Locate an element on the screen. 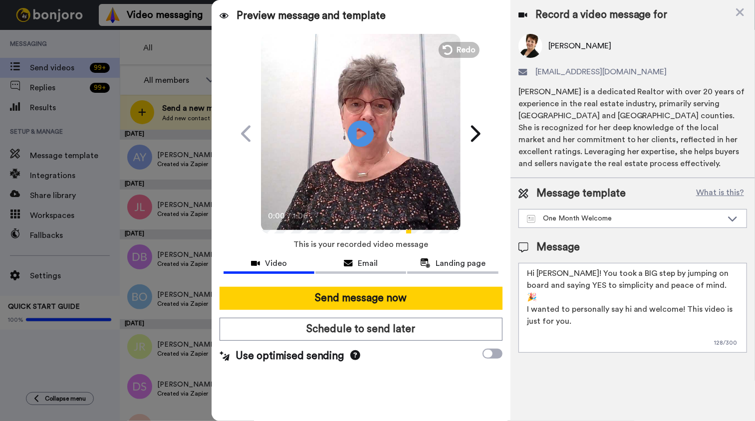 This screenshot has height=421, width=755. button: What is this? is located at coordinates (720, 194).